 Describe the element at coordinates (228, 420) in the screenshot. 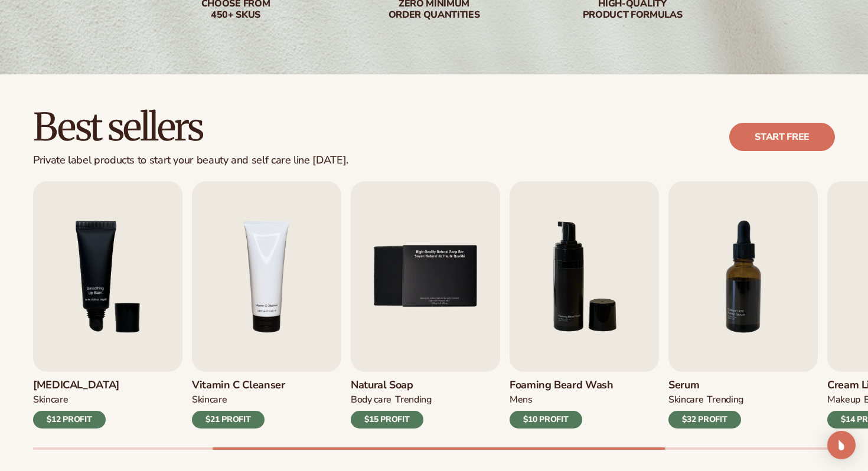

I see `div: $21 PROFIT` at that location.